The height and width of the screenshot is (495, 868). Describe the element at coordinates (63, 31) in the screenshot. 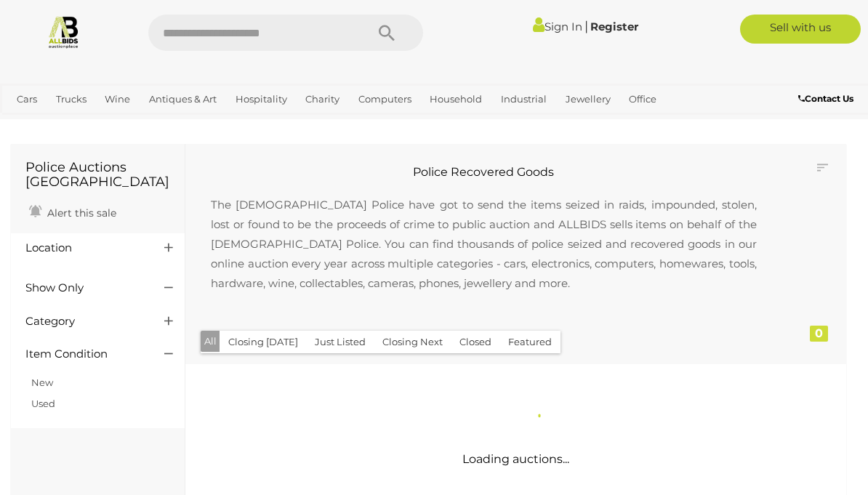

I see `img: Allbids.com.au` at that location.